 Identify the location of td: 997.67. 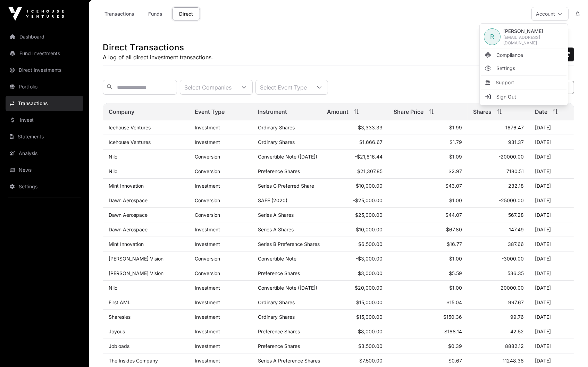
(499, 303).